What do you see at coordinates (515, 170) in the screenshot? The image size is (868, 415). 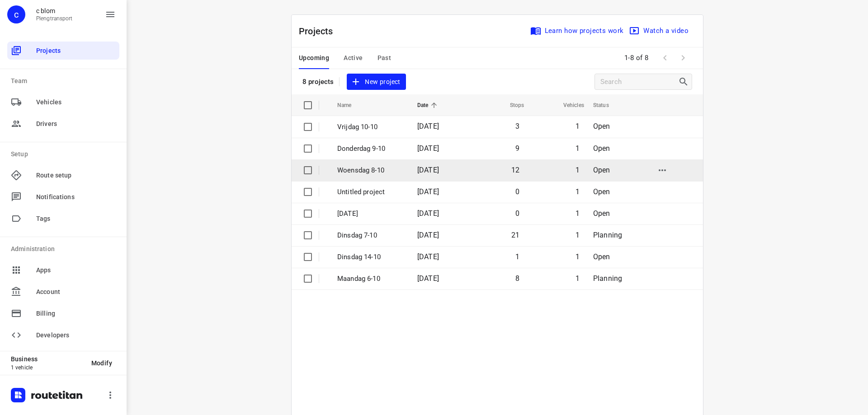 I see `span: 12` at bounding box center [515, 170].